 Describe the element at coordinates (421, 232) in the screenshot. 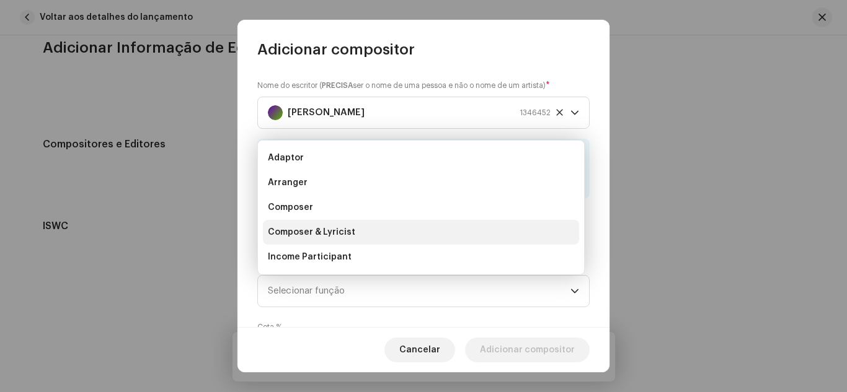

I see `li: Composer & Lyricist` at that location.